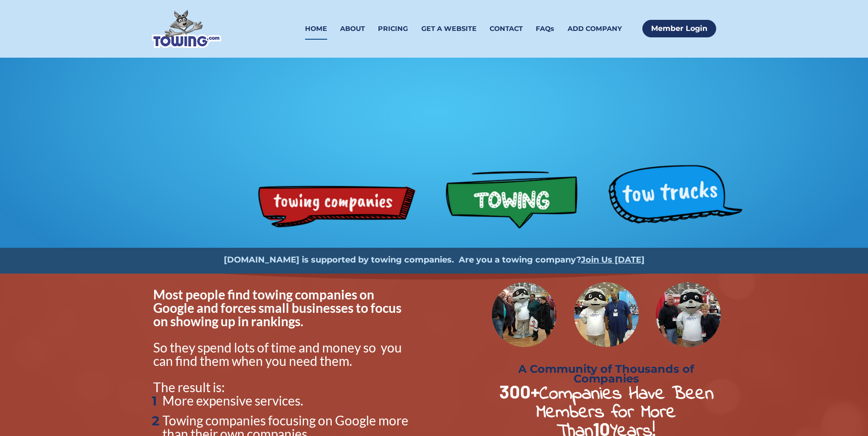 This screenshot has width=868, height=436. I want to click on a: PRICING, so click(393, 29).